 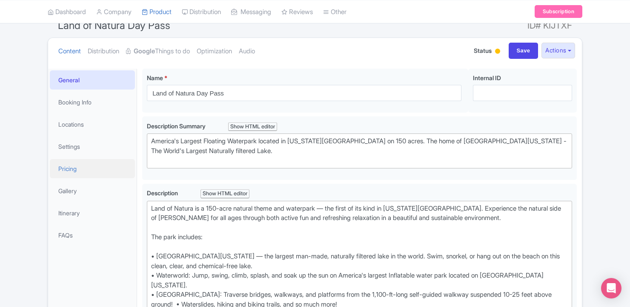 What do you see at coordinates (163, 192) in the screenshot?
I see `span: Description` at bounding box center [163, 192].